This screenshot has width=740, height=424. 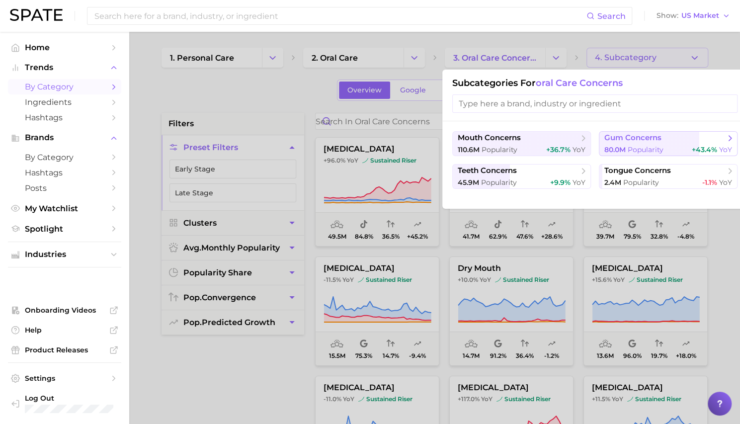 I want to click on span: oral care concerns, so click(x=579, y=83).